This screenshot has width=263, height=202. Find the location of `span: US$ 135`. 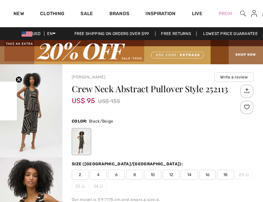

span: US$ 135 is located at coordinates (109, 101).